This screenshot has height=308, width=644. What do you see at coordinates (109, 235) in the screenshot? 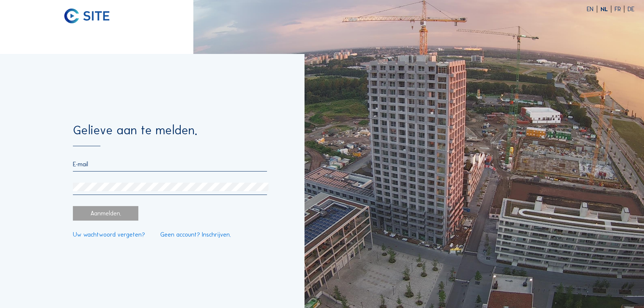
I see `a: Uw wachtwoord vergeten?` at bounding box center [109, 235].